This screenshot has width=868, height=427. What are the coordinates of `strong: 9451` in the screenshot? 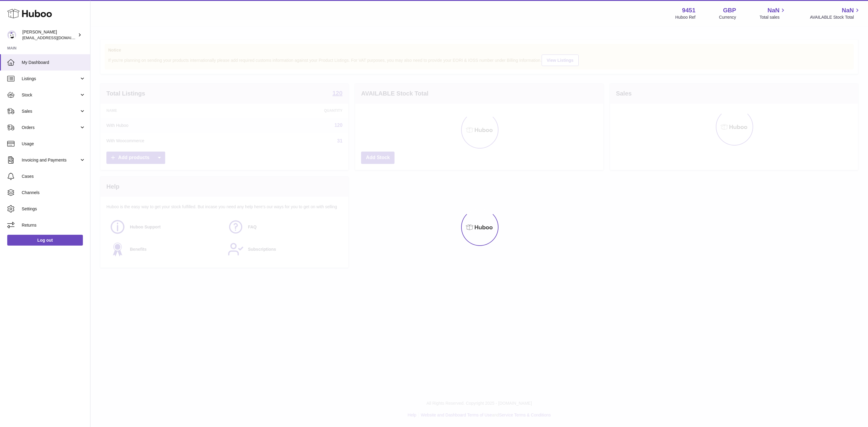 It's located at (689, 10).